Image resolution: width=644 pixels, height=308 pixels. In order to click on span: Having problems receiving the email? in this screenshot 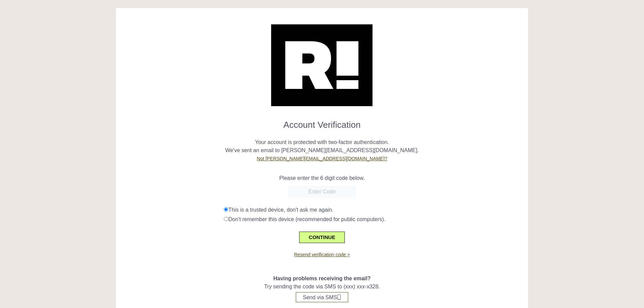, I will do `click(322, 278)`.